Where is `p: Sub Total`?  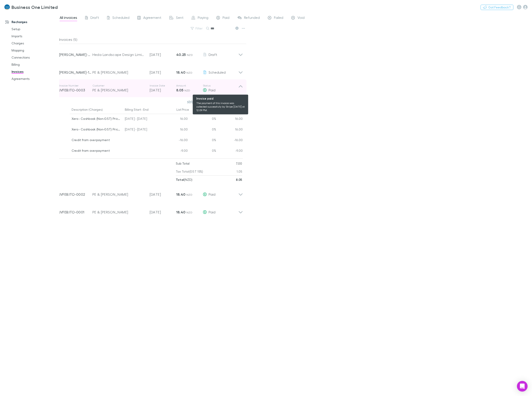
p: Sub Total is located at coordinates (183, 163).